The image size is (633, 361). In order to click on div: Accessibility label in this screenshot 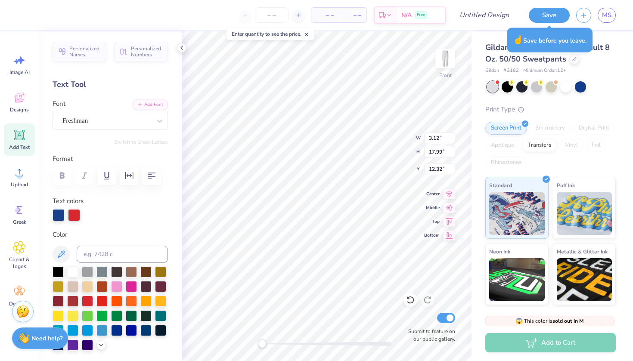, I will do `click(262, 344)`.